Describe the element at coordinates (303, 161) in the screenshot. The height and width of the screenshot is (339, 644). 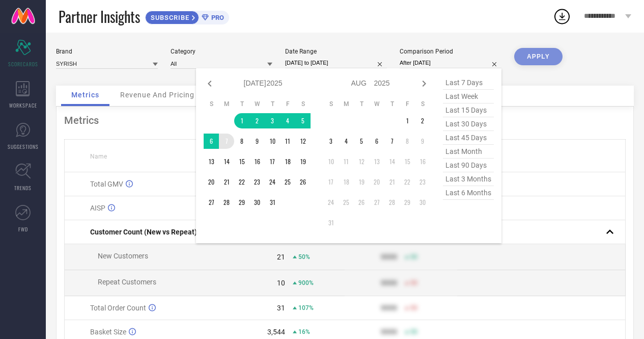
I see `td: Sat Jul 19 2025` at that location.